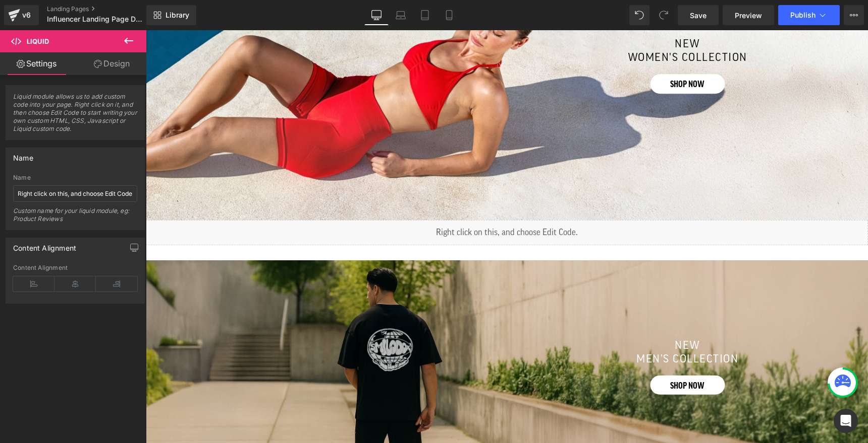  What do you see at coordinates (854, 15) in the screenshot?
I see `button: More` at bounding box center [854, 15].